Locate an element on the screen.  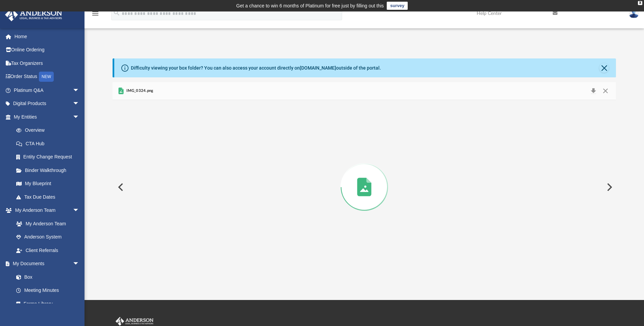
a: My Anderson Teamarrow_drop_down is located at coordinates (45, 211).